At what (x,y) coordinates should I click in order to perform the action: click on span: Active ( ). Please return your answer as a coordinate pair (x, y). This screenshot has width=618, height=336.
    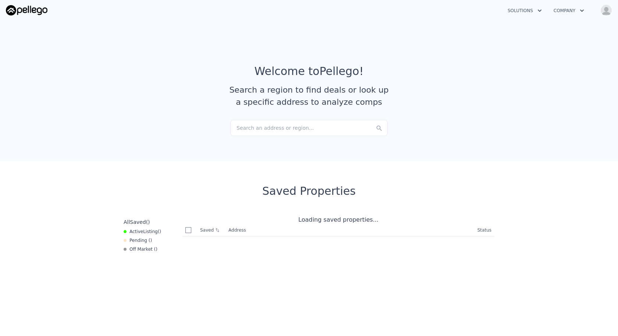
    Looking at the image, I should click on (145, 232).